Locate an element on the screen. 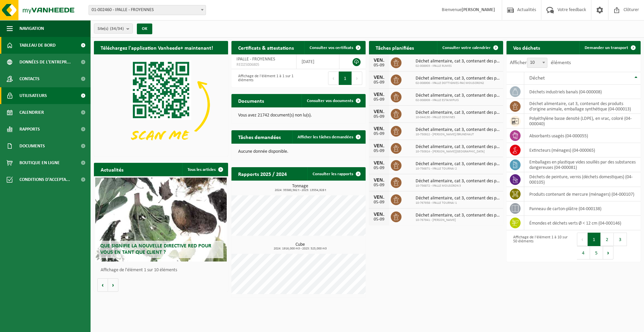  button: 5 is located at coordinates (597, 253).